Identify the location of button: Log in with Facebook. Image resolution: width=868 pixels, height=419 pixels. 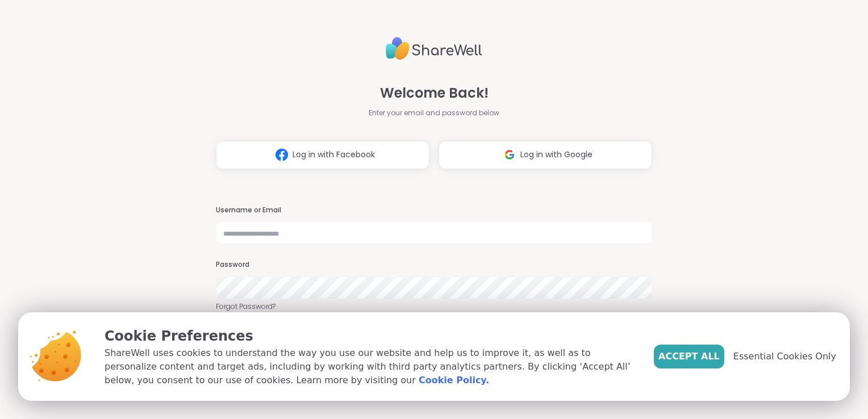
(322, 155).